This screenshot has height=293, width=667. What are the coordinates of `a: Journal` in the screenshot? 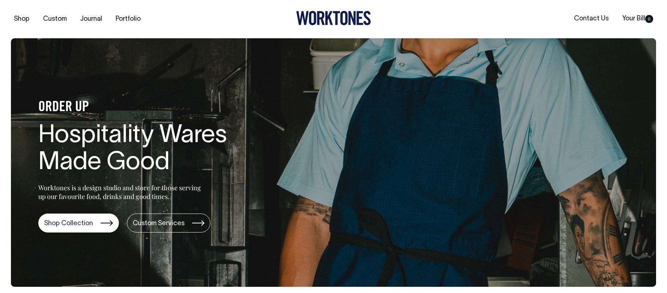 It's located at (91, 19).